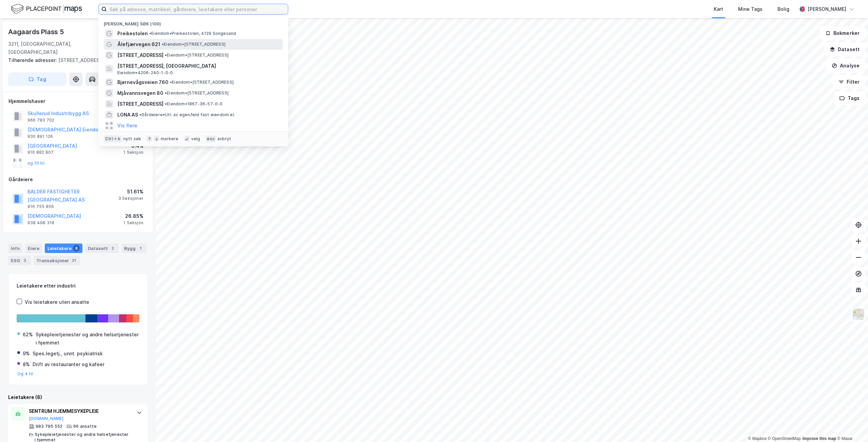  What do you see at coordinates (41, 120) in the screenshot?
I see `div: 966 783 702` at bounding box center [41, 120].